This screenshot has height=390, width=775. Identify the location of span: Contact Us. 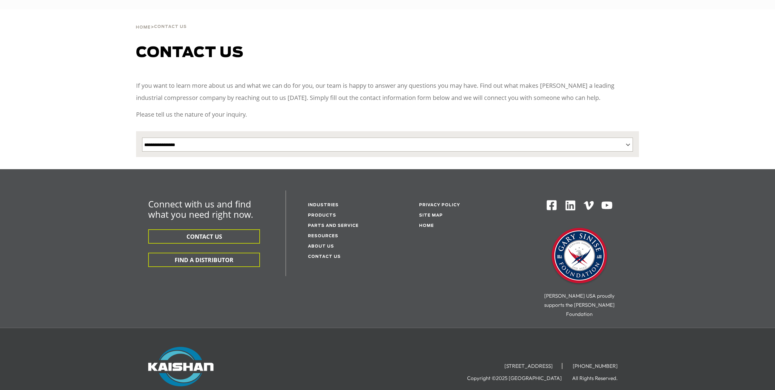
(170, 27).